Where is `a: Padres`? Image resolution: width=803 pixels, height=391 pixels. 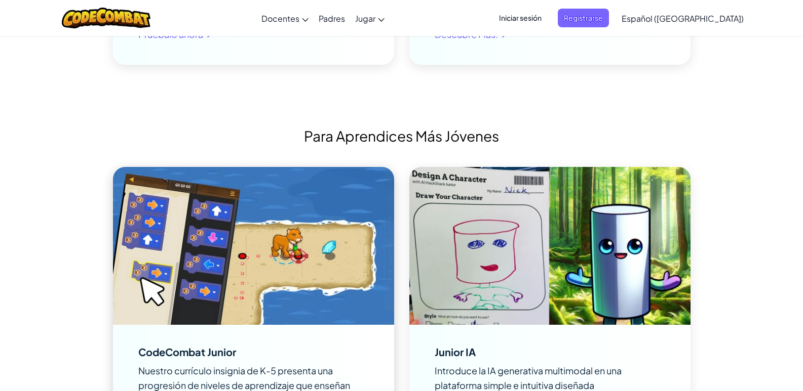 a: Padres is located at coordinates (332, 18).